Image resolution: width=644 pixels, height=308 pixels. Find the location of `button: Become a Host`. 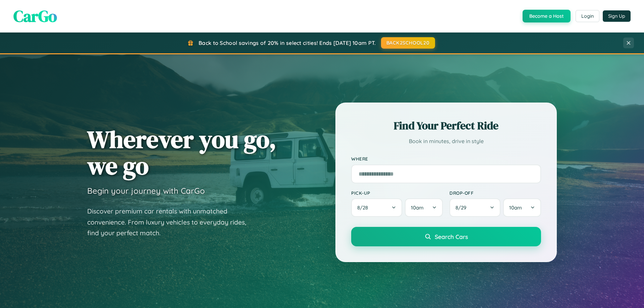

button: Become a Host is located at coordinates (546, 16).